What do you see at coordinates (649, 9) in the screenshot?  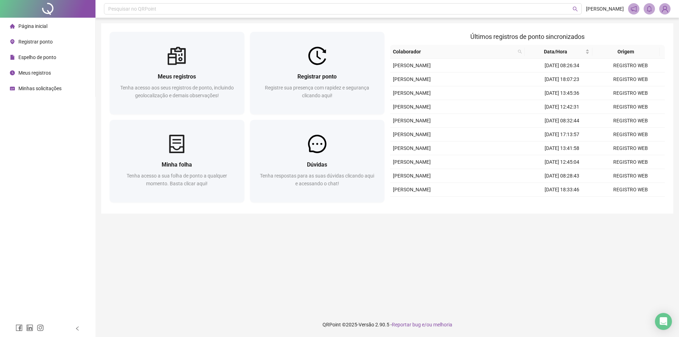 I see `span: bell` at bounding box center [649, 9].